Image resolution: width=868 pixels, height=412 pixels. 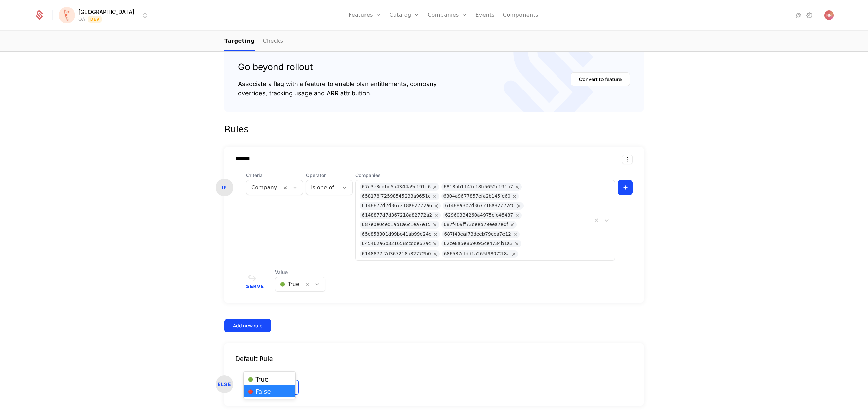 What do you see at coordinates (273, 42) in the screenshot?
I see `a: Checks` at bounding box center [273, 42].